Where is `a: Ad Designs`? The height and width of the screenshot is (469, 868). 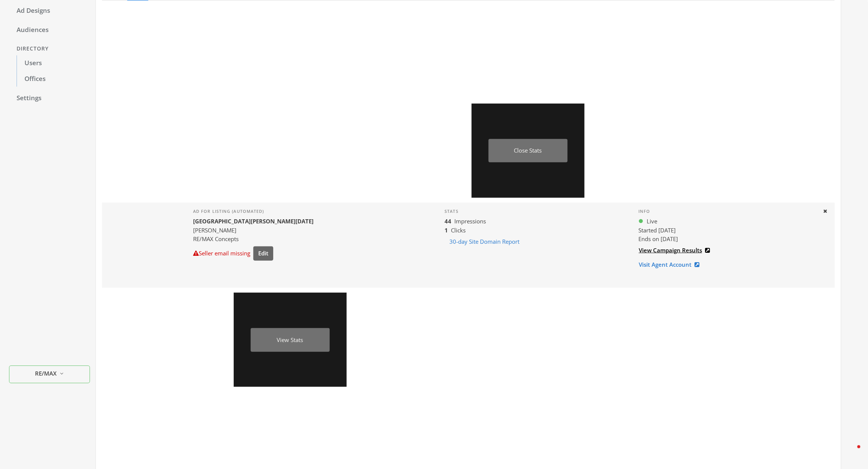 a: Ad Designs is located at coordinates (49, 11).